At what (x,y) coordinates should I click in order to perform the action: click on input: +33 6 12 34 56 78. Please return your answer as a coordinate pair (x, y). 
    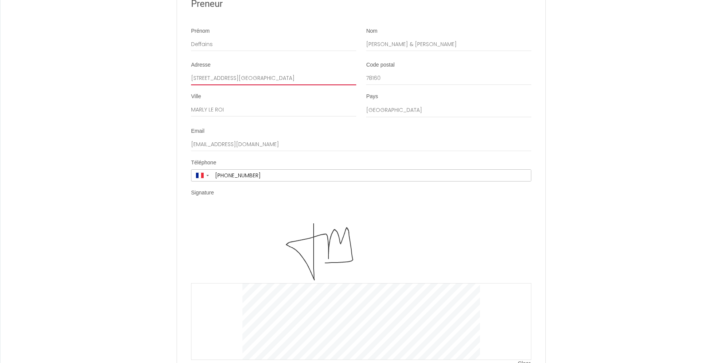
    Looking at the image, I should click on (371, 175).